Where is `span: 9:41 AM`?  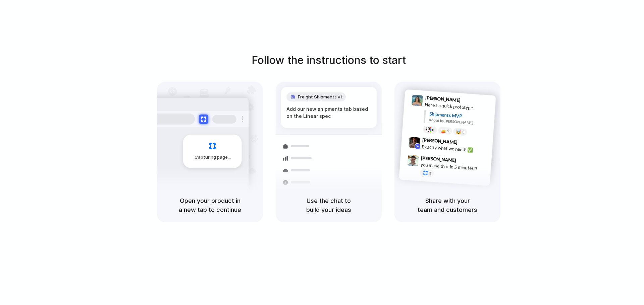 span: 9:41 AM is located at coordinates (469, 101).